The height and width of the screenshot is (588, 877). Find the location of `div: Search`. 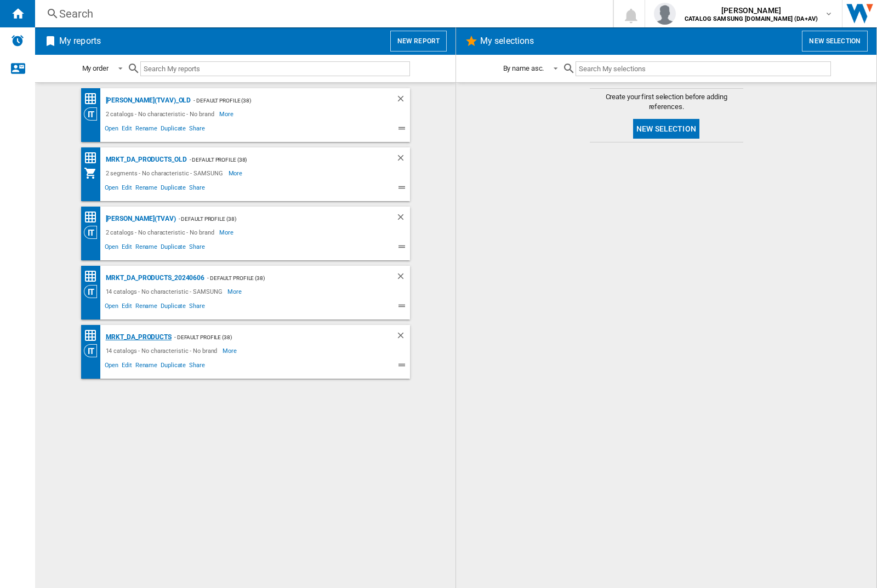

div: Search is located at coordinates (322, 14).